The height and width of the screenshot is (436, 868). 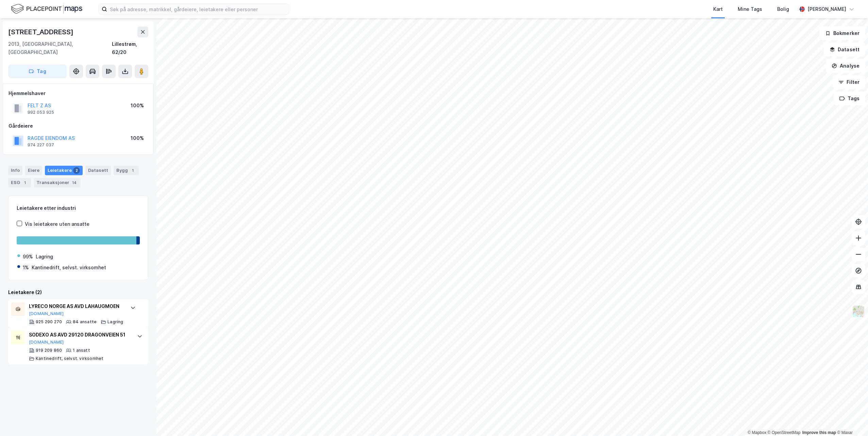 I want to click on div: Kontrollprogram for chat, so click(x=851, y=420).